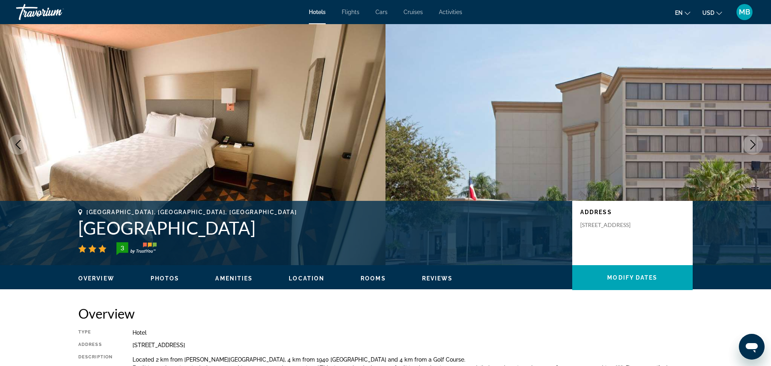 The height and width of the screenshot is (366, 771). Describe the element at coordinates (350, 12) in the screenshot. I see `span: Flights` at that location.